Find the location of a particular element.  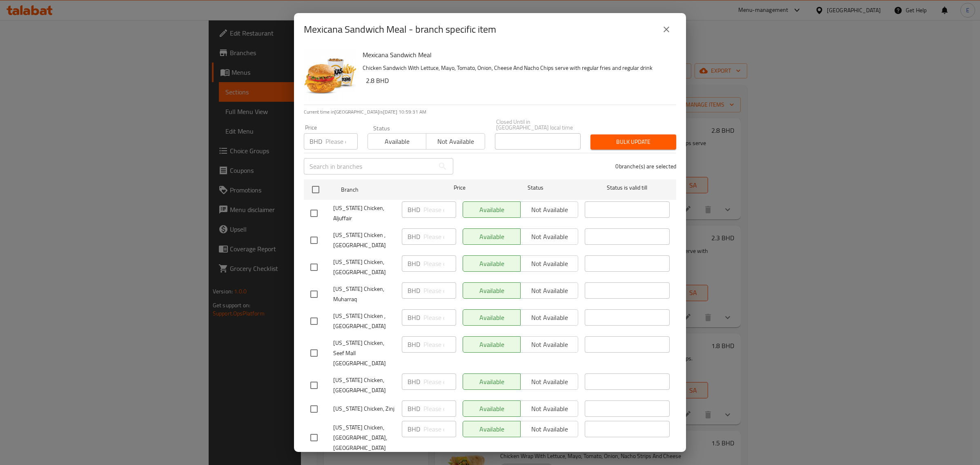

p: 0 branche(s) are selected is located at coordinates (645, 166).